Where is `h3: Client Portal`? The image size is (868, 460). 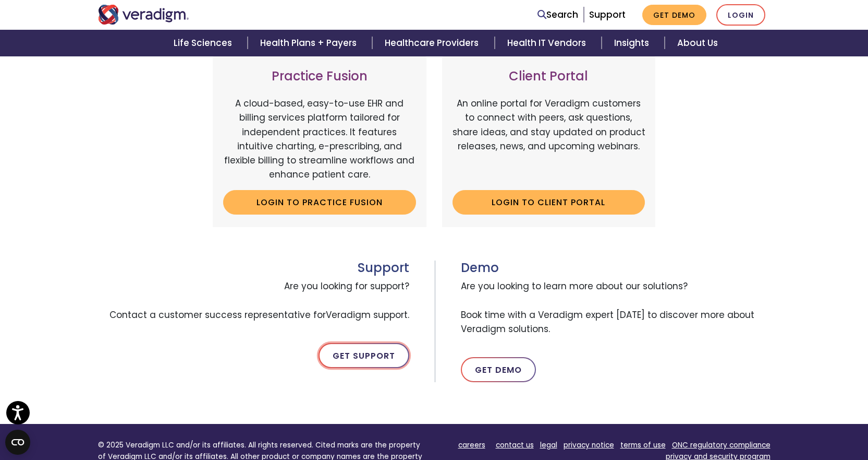 h3: Client Portal is located at coordinates (549, 76).